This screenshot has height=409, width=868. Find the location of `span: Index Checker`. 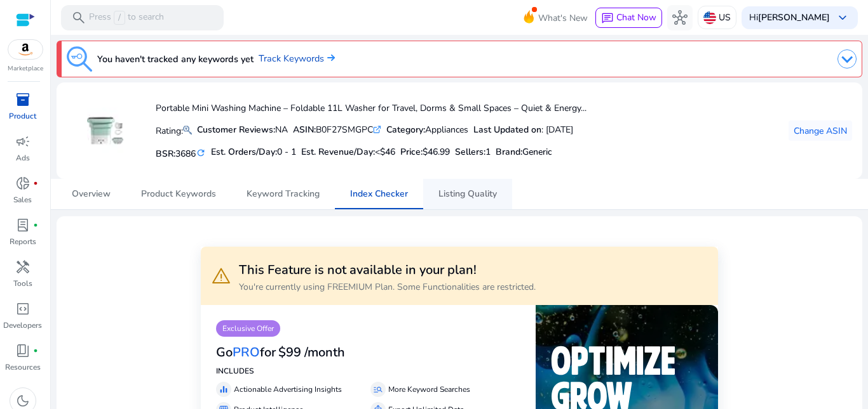

span: Index Checker is located at coordinates (379, 194).